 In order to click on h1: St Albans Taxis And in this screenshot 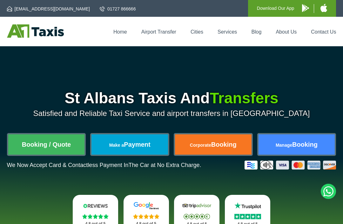, I will do `click(171, 98)`.